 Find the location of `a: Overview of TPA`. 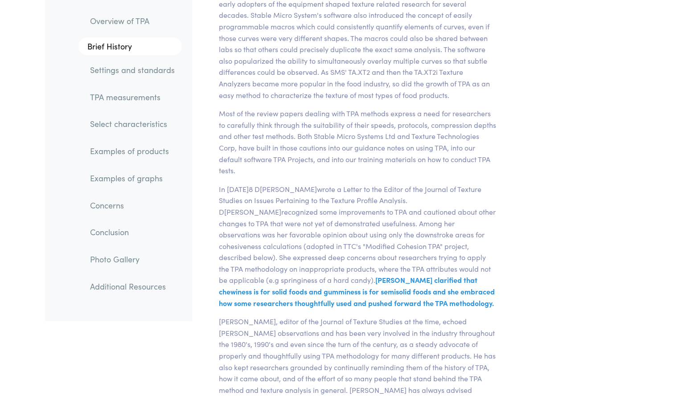

a: Overview of TPA is located at coordinates (132, 21).